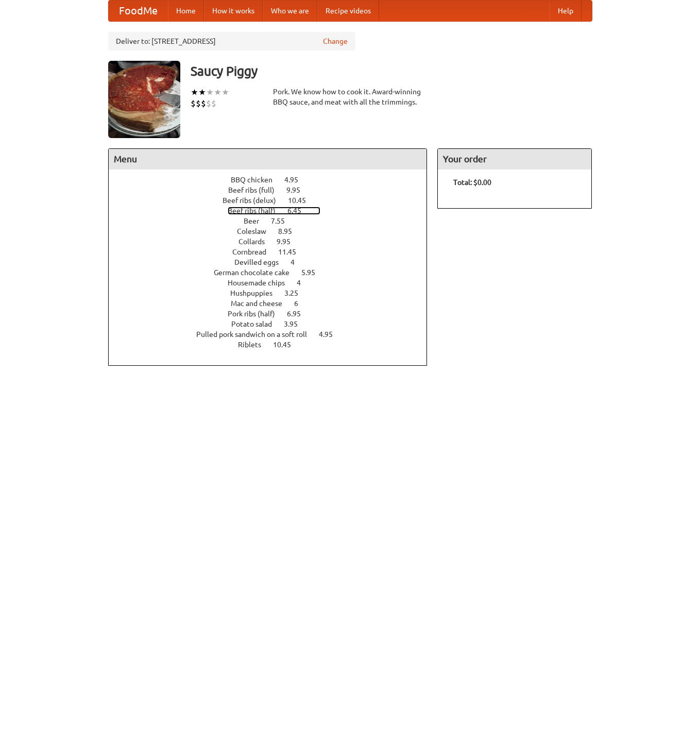  Describe the element at coordinates (350, 97) in the screenshot. I see `div: Pork. We know how to cook it. Award-winning BBQ sauce, and meat with all the trimmings.` at that location.